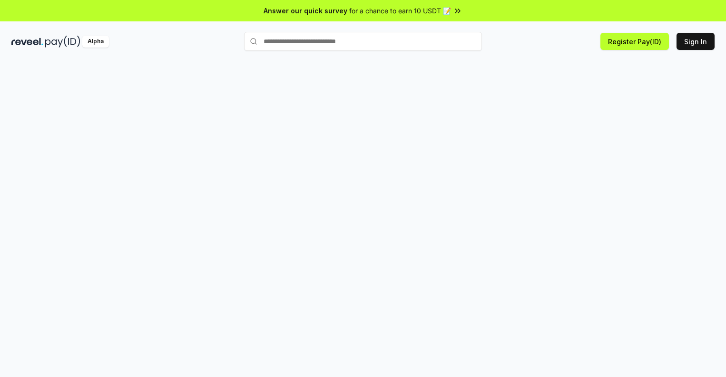 The height and width of the screenshot is (377, 726). I want to click on img: reveel_dark, so click(27, 41).